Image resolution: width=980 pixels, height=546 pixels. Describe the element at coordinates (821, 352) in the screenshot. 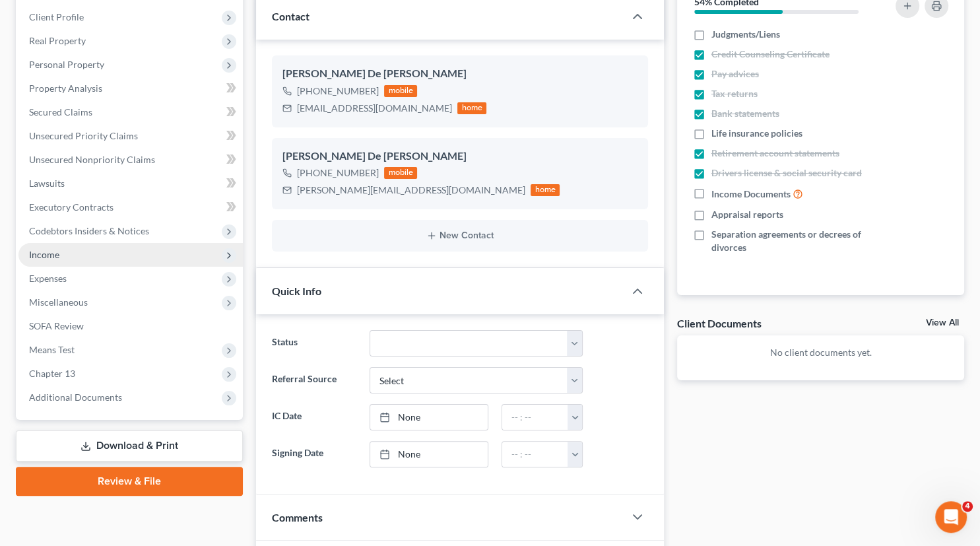

I see `p: No client documents yet.` at that location.